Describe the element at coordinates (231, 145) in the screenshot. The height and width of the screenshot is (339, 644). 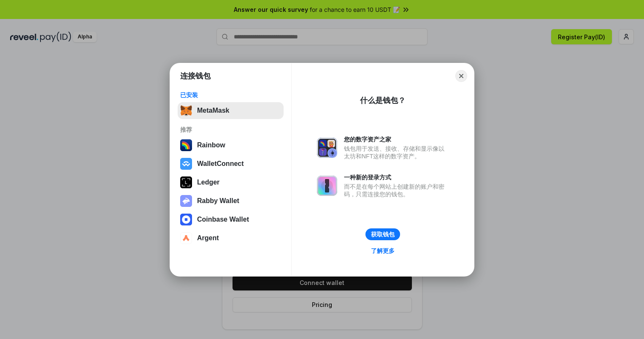
I see `button: Rainbow` at that location.